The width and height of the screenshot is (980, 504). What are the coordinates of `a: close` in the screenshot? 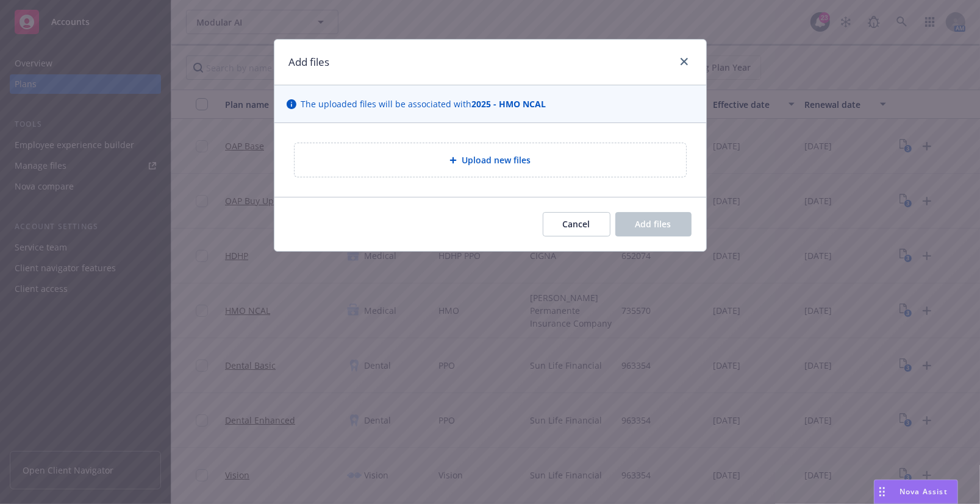 It's located at (684, 62).